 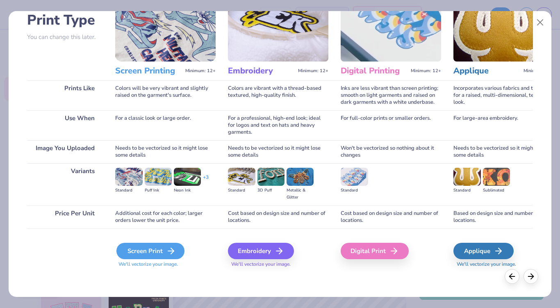 I want to click on div: Based on design size and number of locations., so click(x=503, y=217).